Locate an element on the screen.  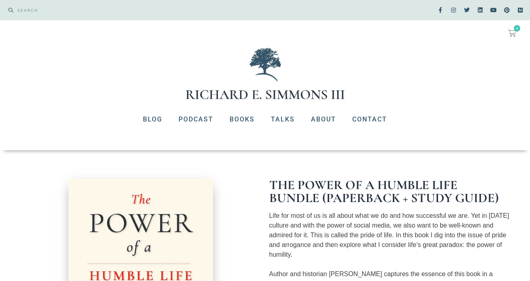
h1: The Power of A Humble Life Bundle (Paperback + Study Guide) is located at coordinates (390, 192).